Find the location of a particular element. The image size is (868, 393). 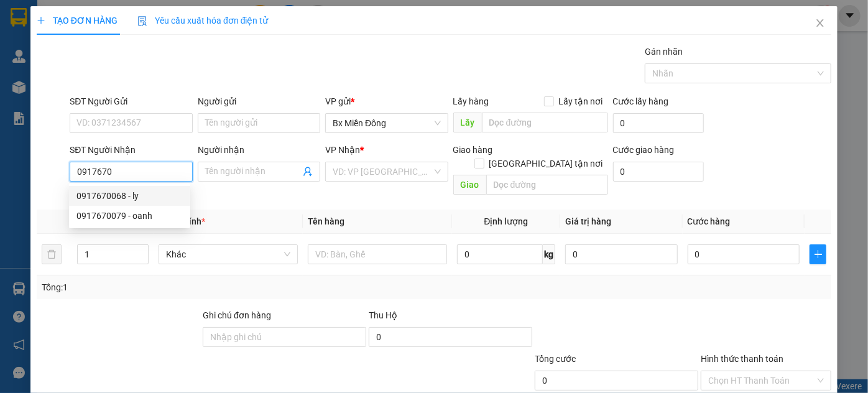

span: Tên hàng is located at coordinates (326, 221).